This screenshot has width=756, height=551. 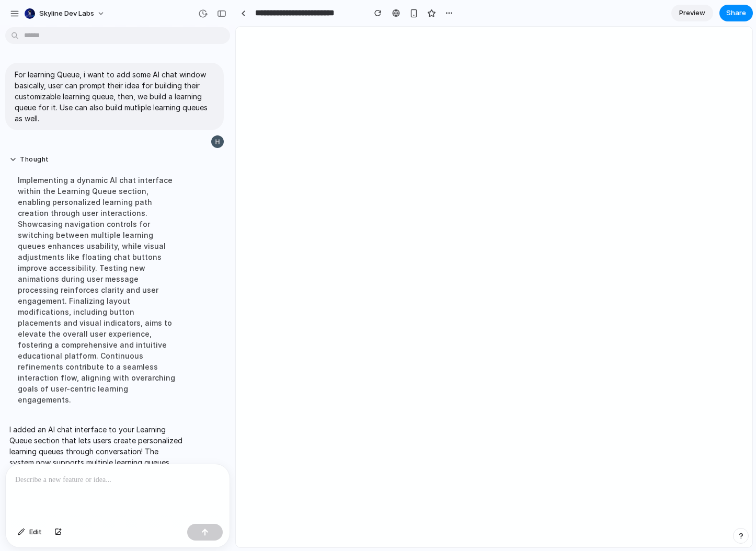 What do you see at coordinates (30, 532) in the screenshot?
I see `button: Edit` at bounding box center [30, 532].